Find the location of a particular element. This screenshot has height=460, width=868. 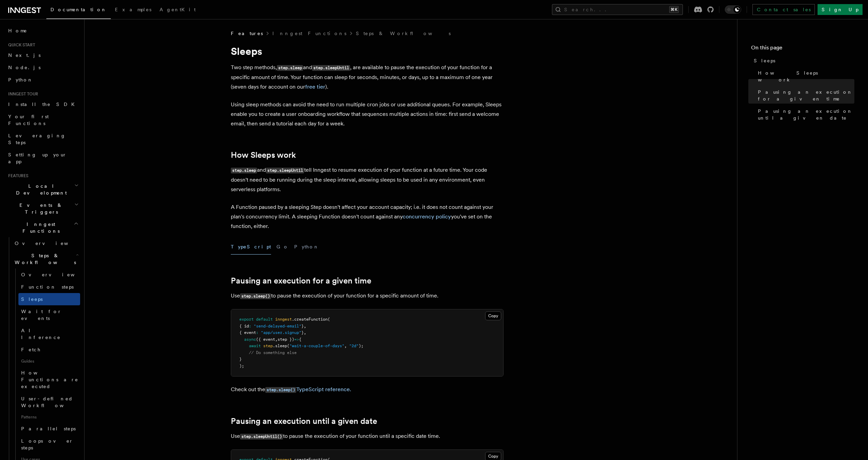

span: "wait-a-couple-of-days" is located at coordinates (316, 346).